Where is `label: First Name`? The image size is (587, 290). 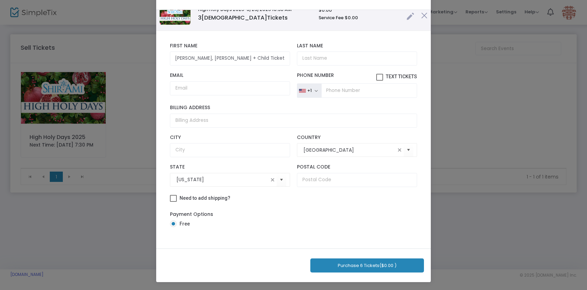 label: First Name is located at coordinates (230, 46).